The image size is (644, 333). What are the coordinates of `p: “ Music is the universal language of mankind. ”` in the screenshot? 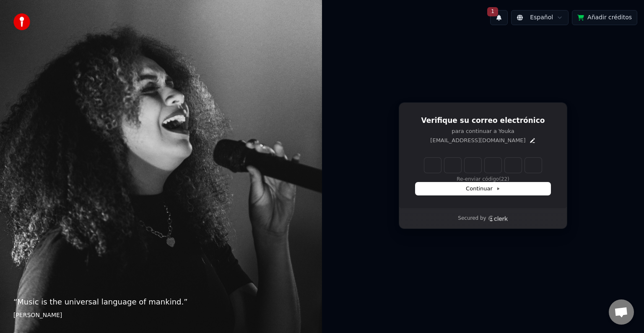 It's located at (161, 302).